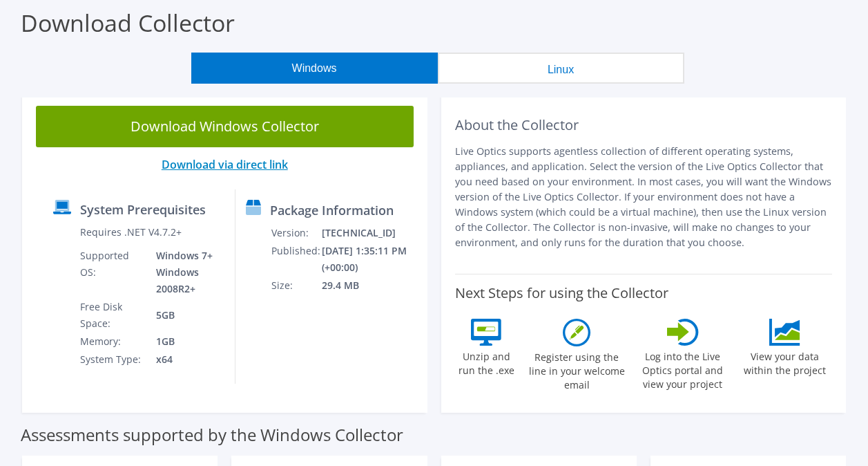 This screenshot has height=466, width=868. What do you see at coordinates (487, 361) in the screenshot?
I see `label: Unzip and run the .exe` at bounding box center [487, 361].